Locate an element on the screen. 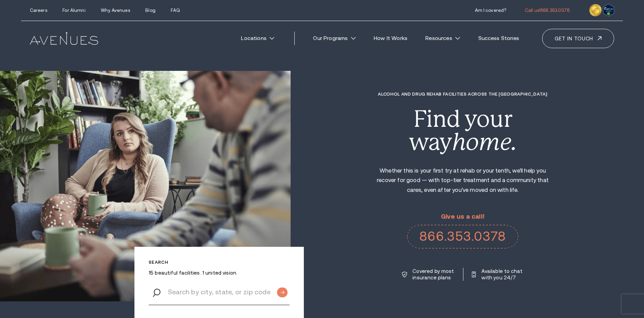 The width and height of the screenshot is (644, 318). a: Covered by most insurance plans is located at coordinates (428, 274).